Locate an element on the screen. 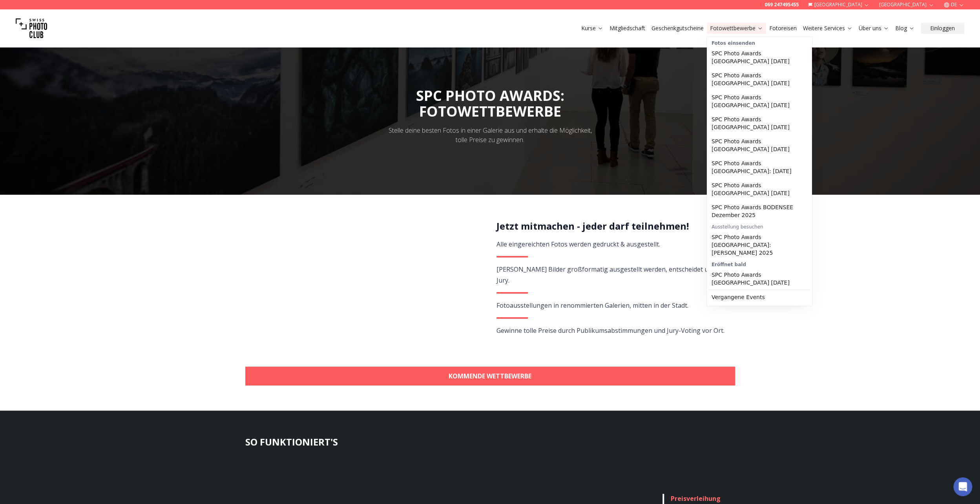  a: Weitere Services is located at coordinates (828, 28).